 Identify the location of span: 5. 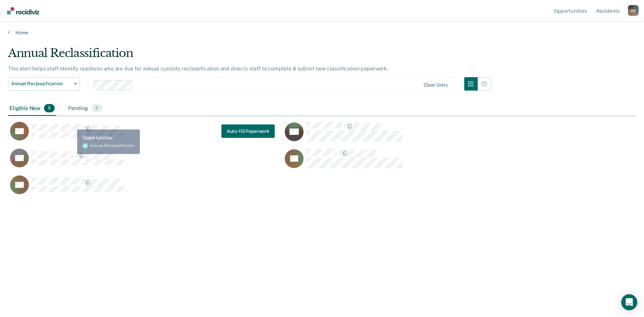
(49, 108).